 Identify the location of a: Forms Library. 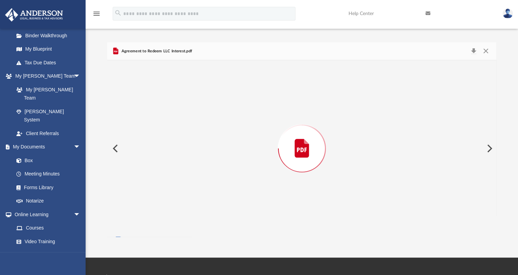
(47, 188).